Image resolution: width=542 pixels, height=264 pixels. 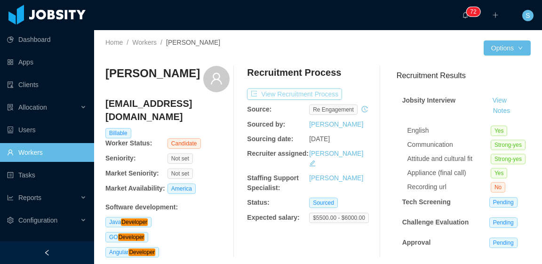 I want to click on b: Status:, so click(x=258, y=202).